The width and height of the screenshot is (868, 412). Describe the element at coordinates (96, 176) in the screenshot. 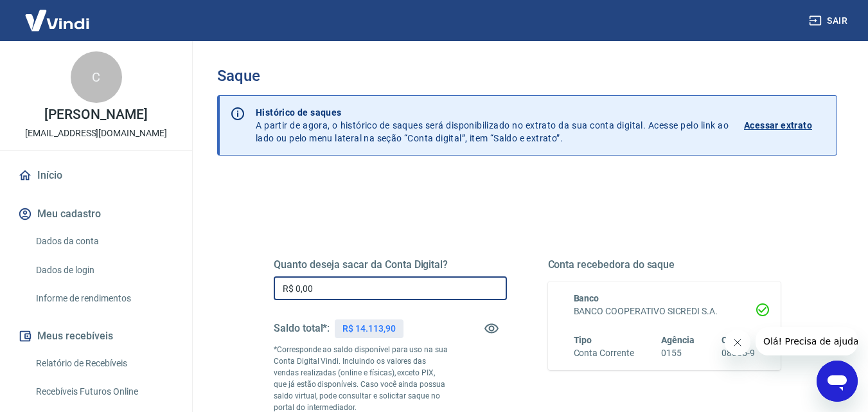

I see `a: Início` at that location.